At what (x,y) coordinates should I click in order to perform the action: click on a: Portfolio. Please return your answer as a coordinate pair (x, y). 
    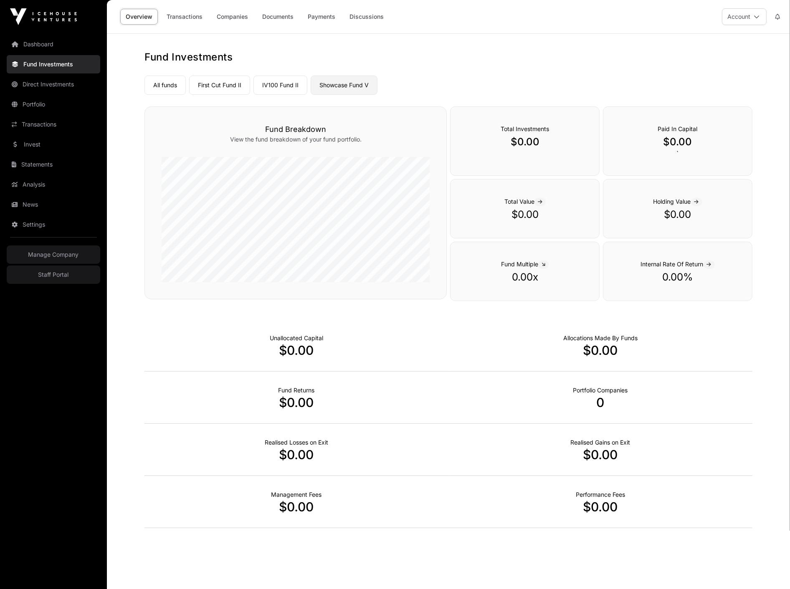
    Looking at the image, I should click on (53, 104).